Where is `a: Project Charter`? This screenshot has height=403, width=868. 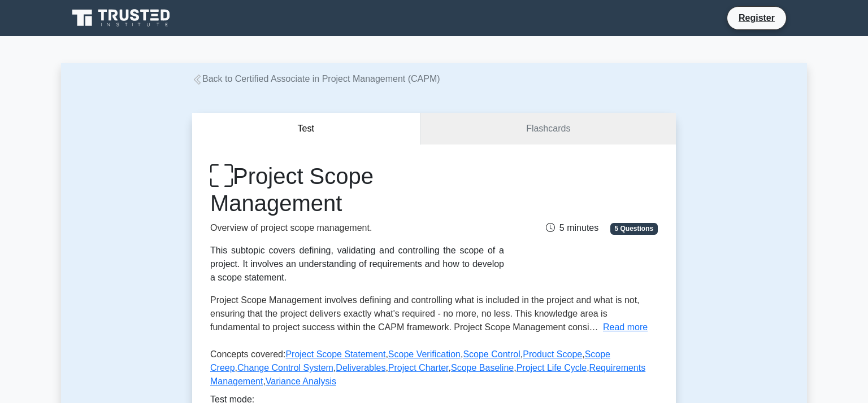 a: Project Charter is located at coordinates (418, 368).